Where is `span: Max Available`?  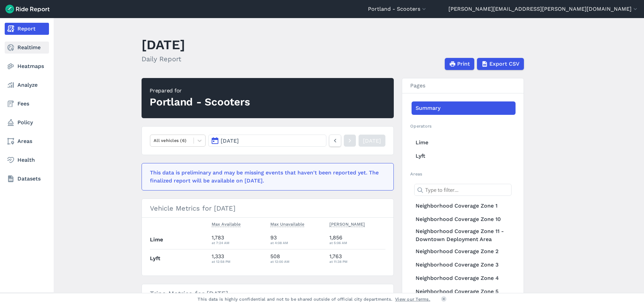 span: Max Available is located at coordinates (226, 223).